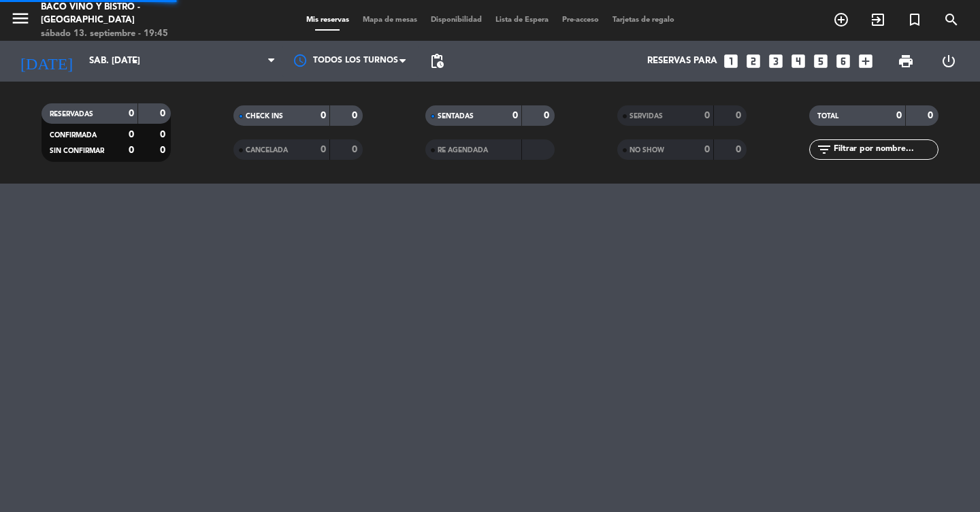 The height and width of the screenshot is (512, 980). What do you see at coordinates (328, 19) in the screenshot?
I see `span: Mis reservas` at bounding box center [328, 19].